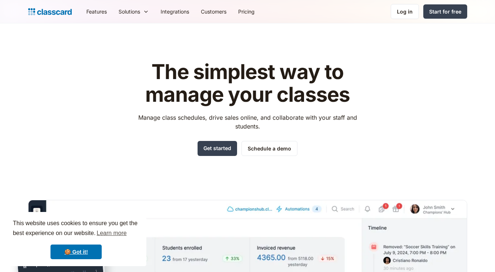  I want to click on a: Pricing, so click(246, 11).